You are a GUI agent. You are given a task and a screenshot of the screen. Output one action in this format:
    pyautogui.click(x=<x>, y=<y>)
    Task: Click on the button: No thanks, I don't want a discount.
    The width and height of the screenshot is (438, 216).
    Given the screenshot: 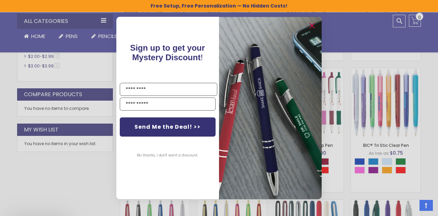 What is the action you would take?
    pyautogui.click(x=168, y=155)
    